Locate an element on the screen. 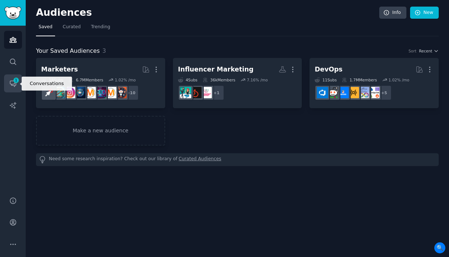 This screenshot has height=257, width=449. div: 7.16 % /mo is located at coordinates (257, 80).